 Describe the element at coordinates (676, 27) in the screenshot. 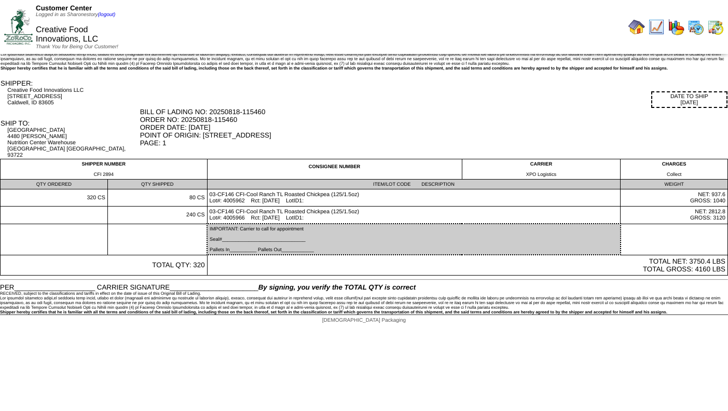

I see `img: graph.gif` at that location.